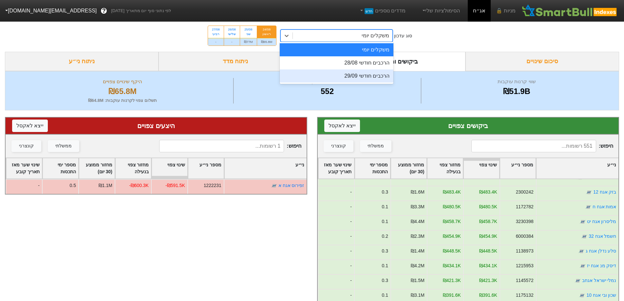  I want to click on div: ₪77M, so click(248, 42).